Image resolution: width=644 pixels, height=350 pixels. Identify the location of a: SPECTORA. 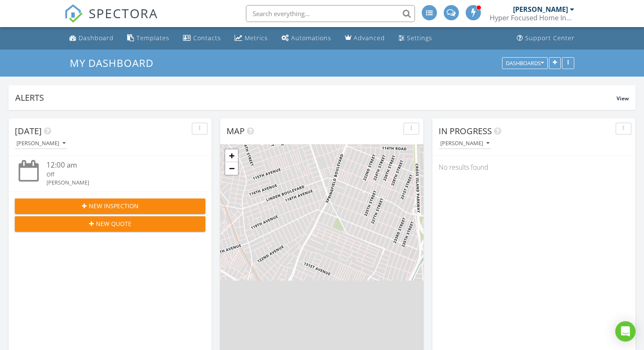
(111, 21).